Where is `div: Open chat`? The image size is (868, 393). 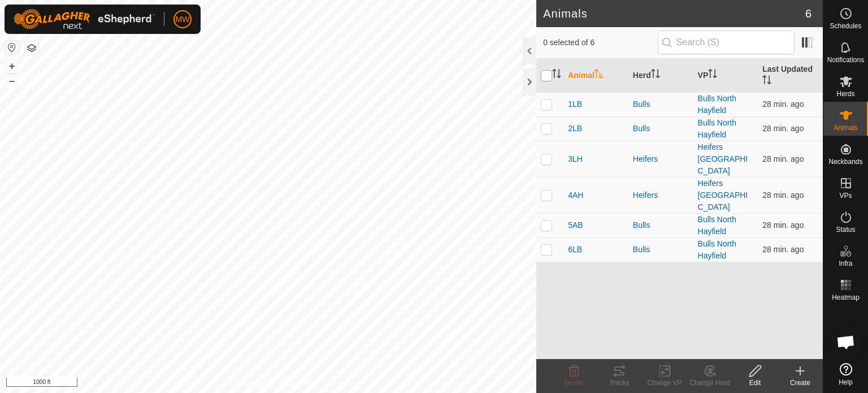
div: Open chat is located at coordinates (846, 342).